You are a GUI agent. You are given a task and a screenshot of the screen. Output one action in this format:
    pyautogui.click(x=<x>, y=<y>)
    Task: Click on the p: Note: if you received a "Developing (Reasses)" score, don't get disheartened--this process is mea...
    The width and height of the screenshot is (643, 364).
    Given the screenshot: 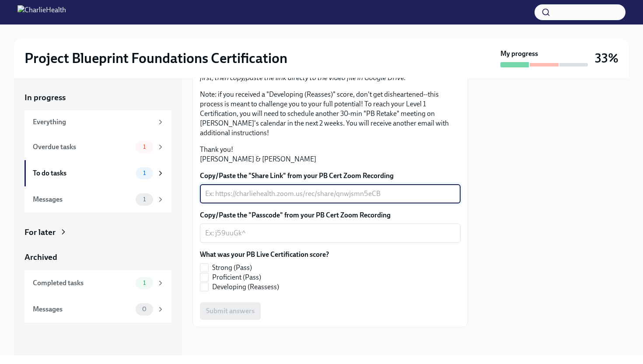 What is the action you would take?
    pyautogui.click(x=330, y=113)
    